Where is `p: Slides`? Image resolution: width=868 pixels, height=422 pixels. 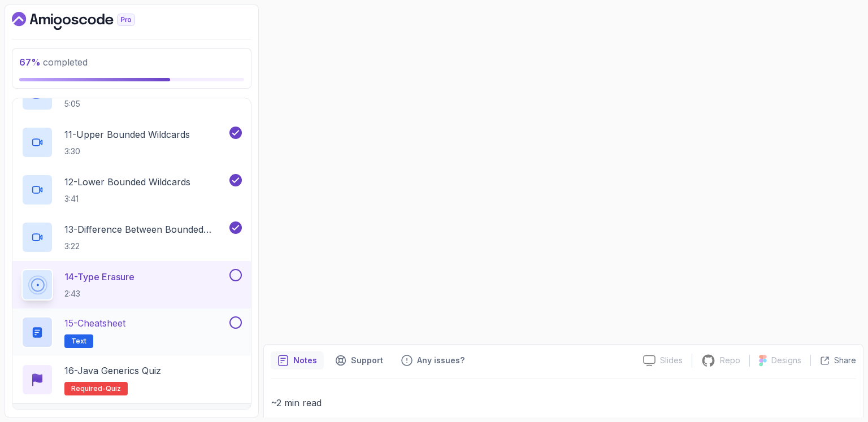
p: Slides is located at coordinates (671, 361).